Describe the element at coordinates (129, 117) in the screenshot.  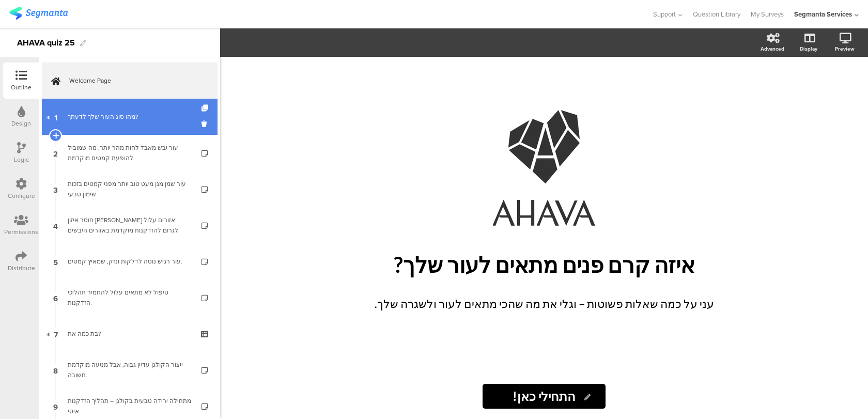
I see `div: מהו סוג העור שלך לדעתך?` at that location.